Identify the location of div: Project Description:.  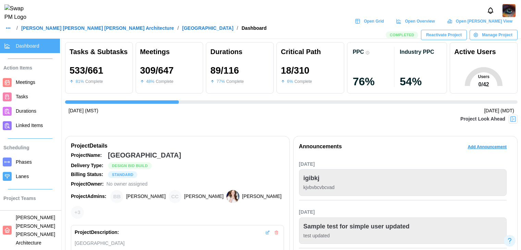
(97, 233).